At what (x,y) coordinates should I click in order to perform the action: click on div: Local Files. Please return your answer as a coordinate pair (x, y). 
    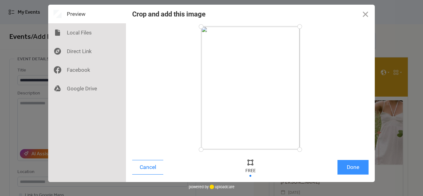
    Looking at the image, I should click on (87, 33).